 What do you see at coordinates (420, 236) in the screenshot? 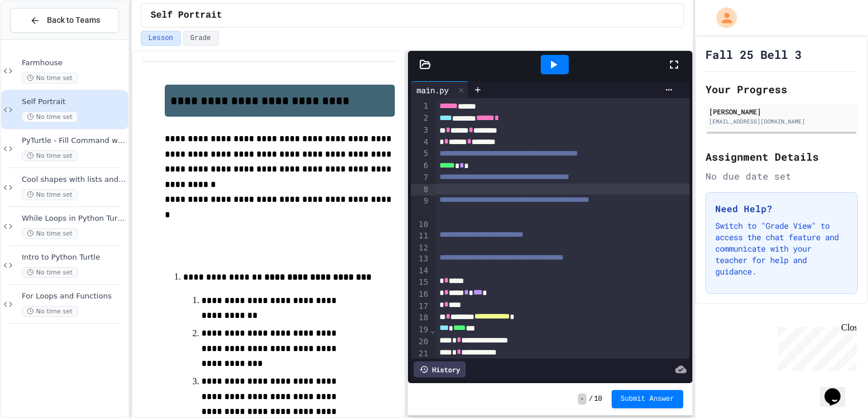
I see `div: 11` at bounding box center [420, 236].